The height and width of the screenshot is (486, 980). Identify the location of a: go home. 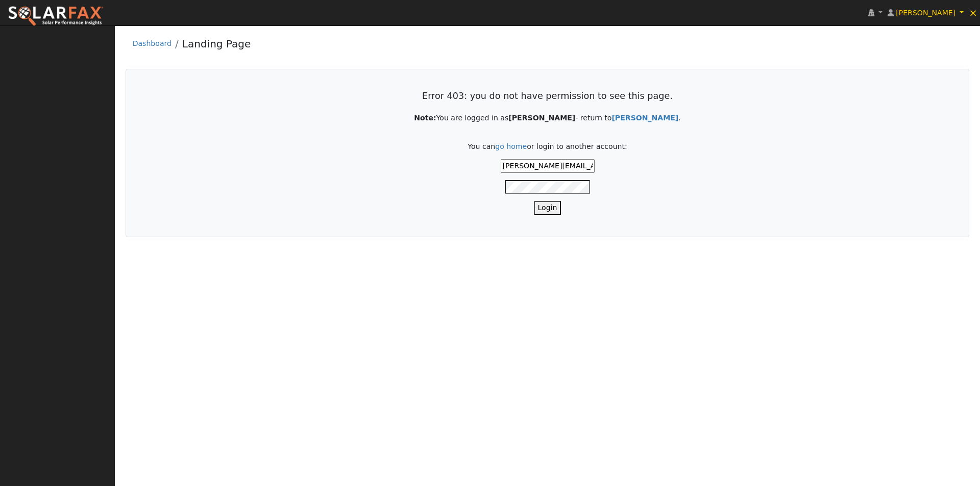
(511, 146).